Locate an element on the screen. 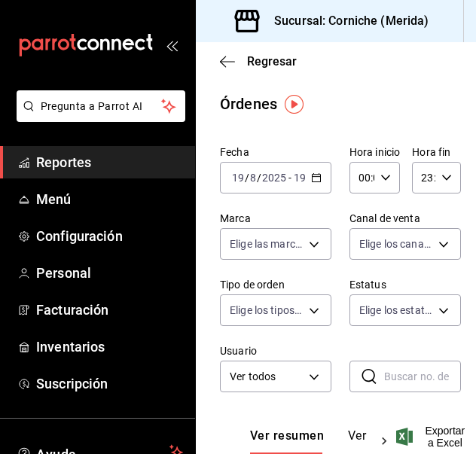 This screenshot has width=476, height=454. label: Tipo de orden is located at coordinates (275, 284).